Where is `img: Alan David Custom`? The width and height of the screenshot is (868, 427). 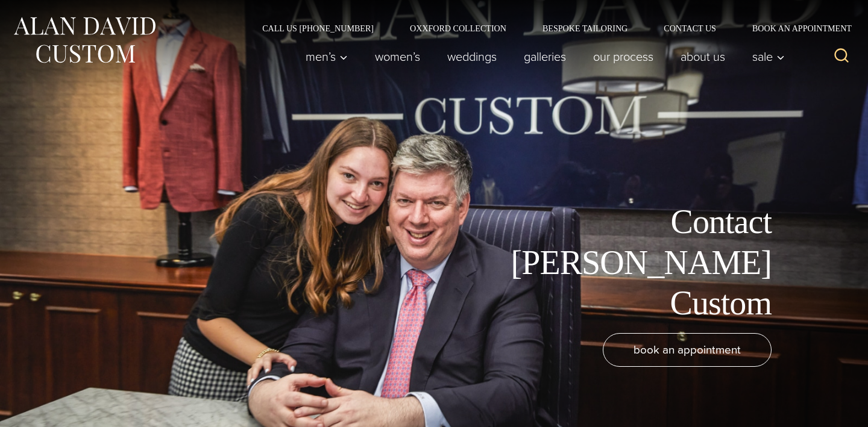
img: Alan David Custom is located at coordinates (84, 40).